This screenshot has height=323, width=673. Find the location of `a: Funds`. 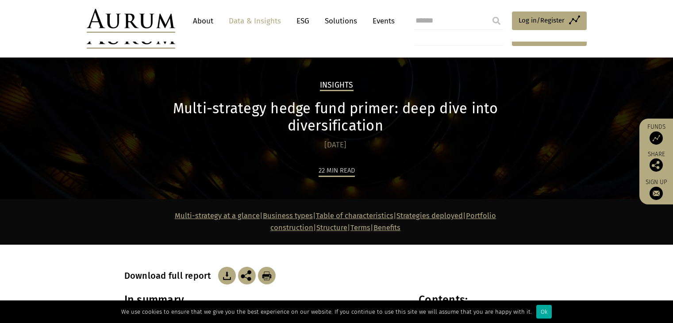

a: Funds is located at coordinates (656, 134).